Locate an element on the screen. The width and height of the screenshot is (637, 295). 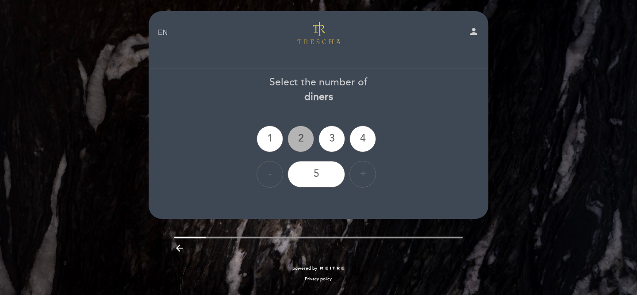
div: 1 is located at coordinates (270, 139).